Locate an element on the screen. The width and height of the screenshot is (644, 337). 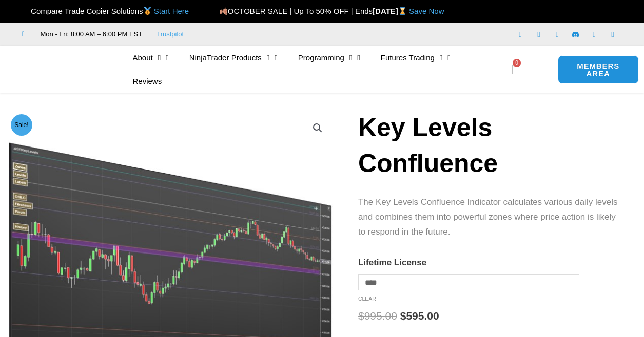
a: Programming is located at coordinates (329, 58).